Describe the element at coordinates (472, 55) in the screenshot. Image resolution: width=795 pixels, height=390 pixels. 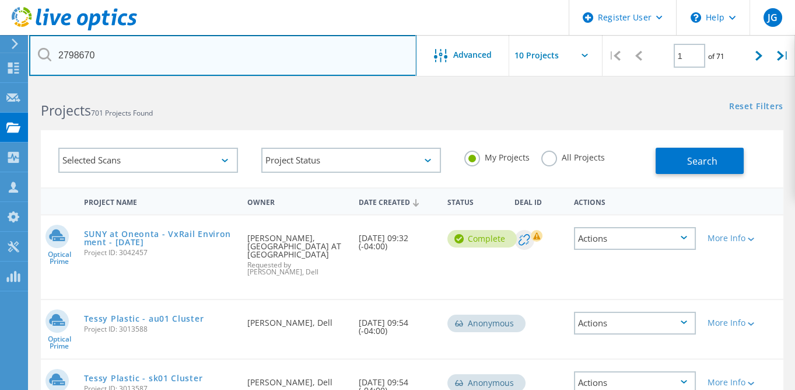
I see `span: Advanced` at that location.